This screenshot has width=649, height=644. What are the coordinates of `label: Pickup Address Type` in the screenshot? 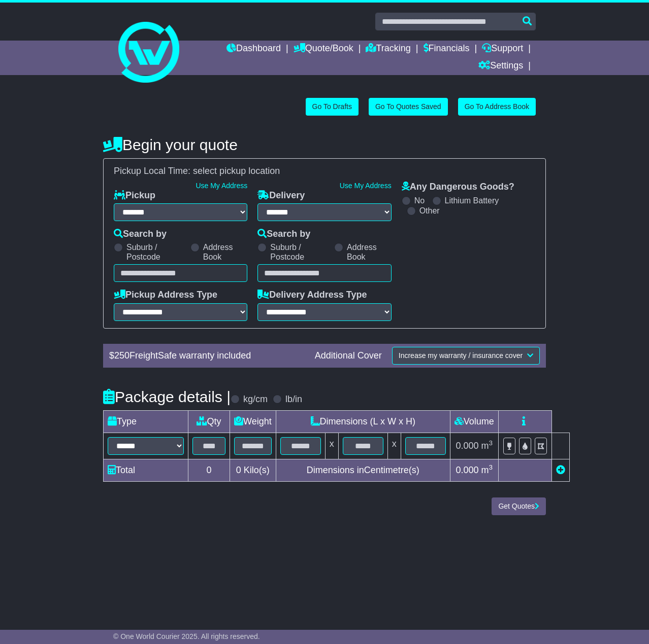 It's located at (165, 295).